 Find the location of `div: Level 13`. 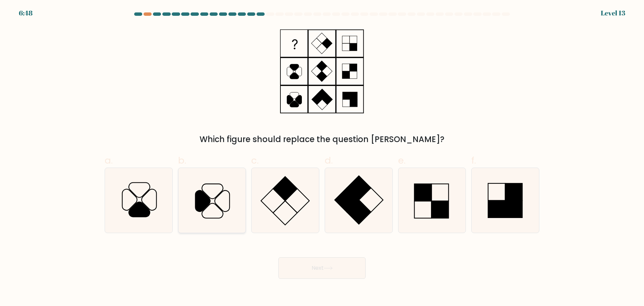

div: Level 13 is located at coordinates (613, 13).